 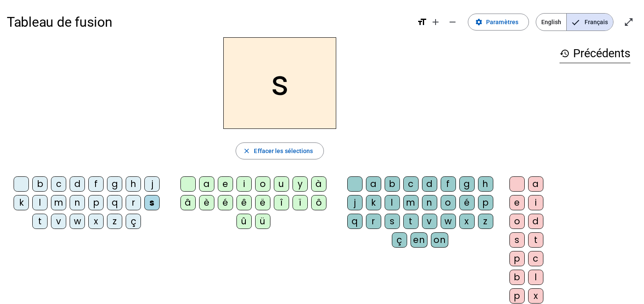 I want to click on mat-icon: format_size, so click(x=422, y=22).